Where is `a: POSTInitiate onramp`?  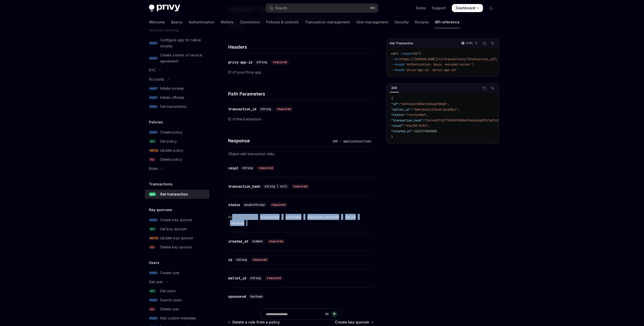 a: POSTInitiate onramp is located at coordinates (177, 89).